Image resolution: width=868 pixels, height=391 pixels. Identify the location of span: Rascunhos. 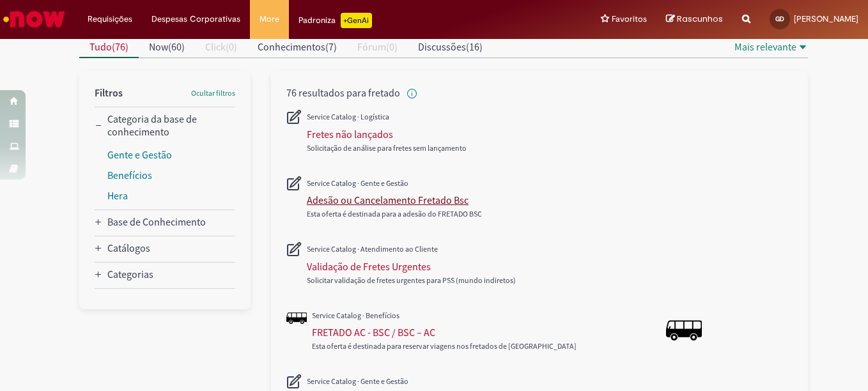
(700, 19).